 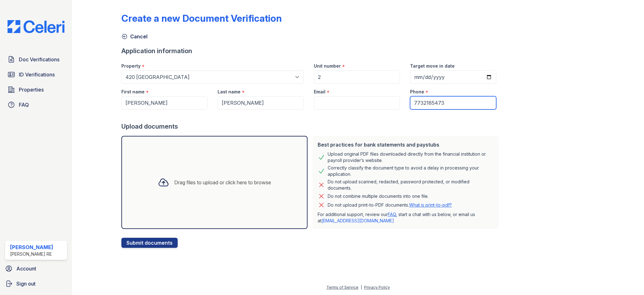 I want to click on p: Do not upload print-to-PDF documents., so click(x=390, y=205).